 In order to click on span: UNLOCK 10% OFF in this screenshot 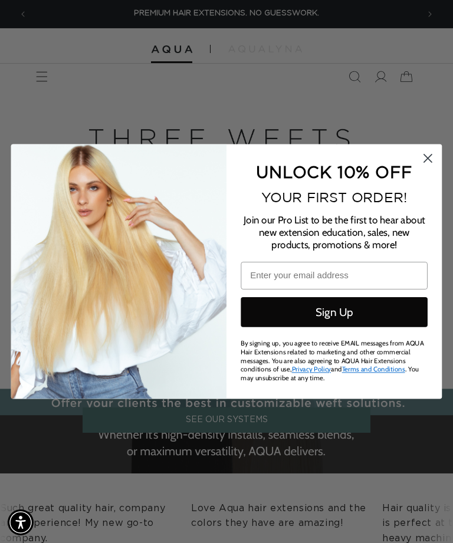, I will do `click(334, 172)`.